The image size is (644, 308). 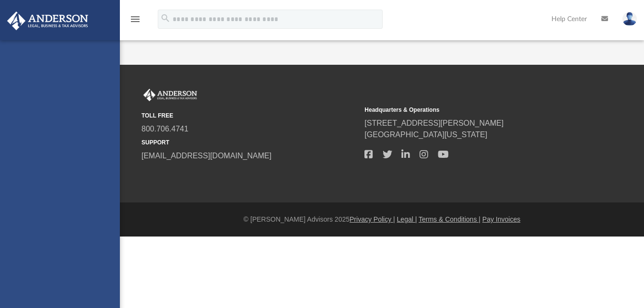 I want to click on a: Legal |, so click(x=407, y=219).